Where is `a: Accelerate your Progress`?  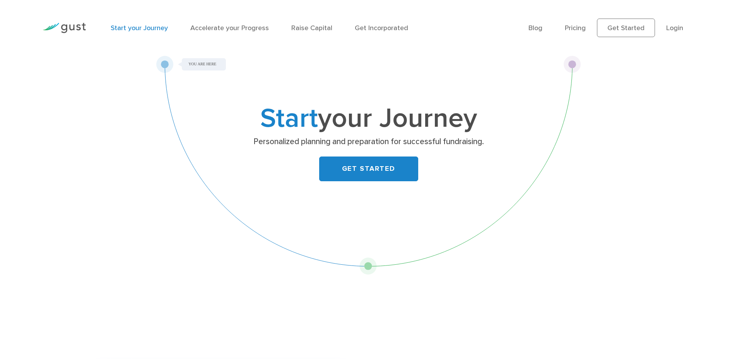
a: Accelerate your Progress is located at coordinates (229, 28).